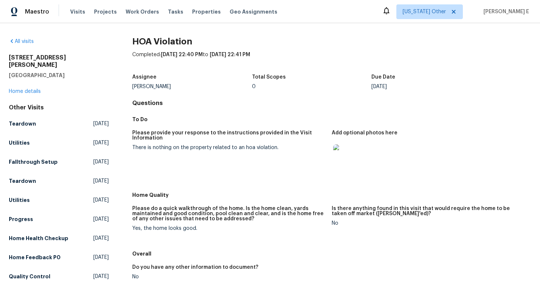 The image size is (540, 293). Describe the element at coordinates (78, 12) in the screenshot. I see `span: Visits` at that location.